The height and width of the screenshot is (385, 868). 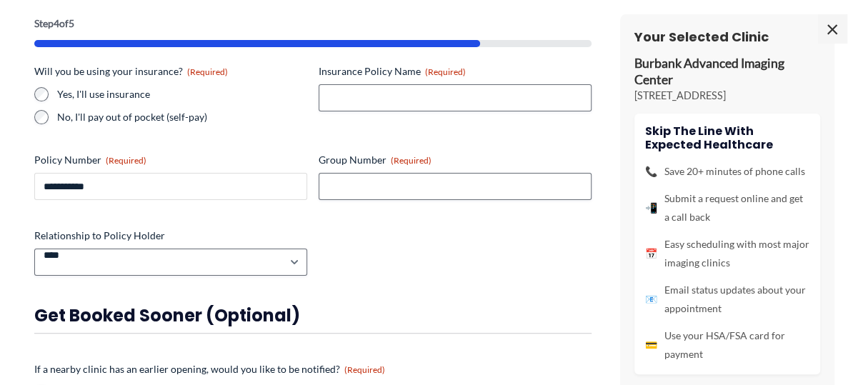 I want to click on label: Yes, I'll use insurance, so click(x=183, y=94).